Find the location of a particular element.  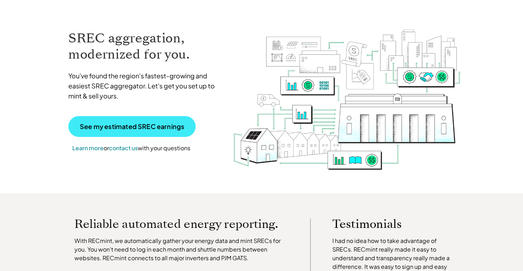

a: contact us is located at coordinates (123, 148).